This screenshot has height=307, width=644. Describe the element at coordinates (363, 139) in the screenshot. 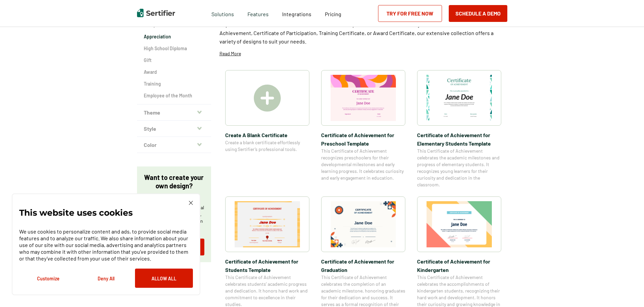

I see `span: Certificate of Achievement for Preschool Template` at that location.